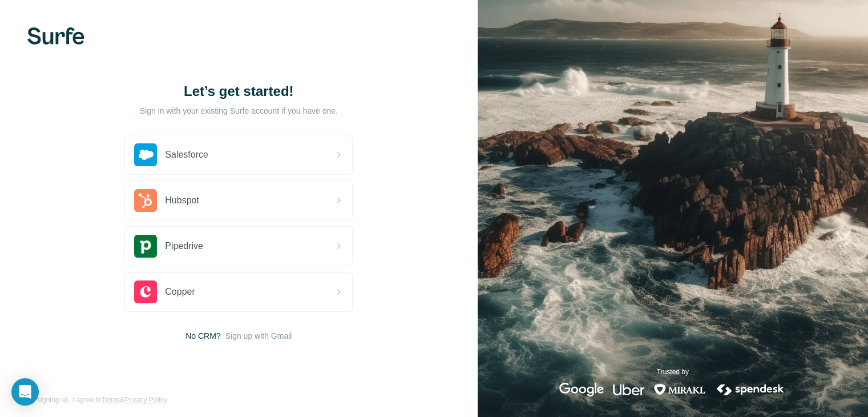 This screenshot has height=417, width=868. I want to click on img: pipedrive's logo, so click(146, 246).